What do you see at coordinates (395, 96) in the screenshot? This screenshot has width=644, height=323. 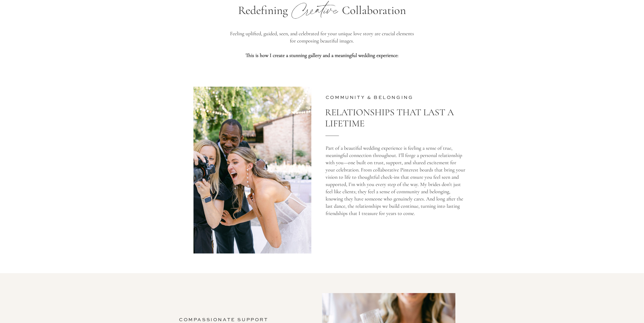 I see `h3: community & belonging` at bounding box center [395, 96].